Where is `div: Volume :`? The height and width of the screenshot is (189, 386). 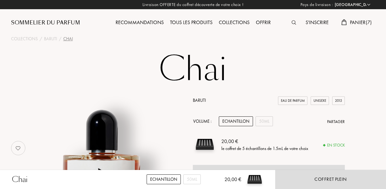 div: Volume : is located at coordinates (204, 121).